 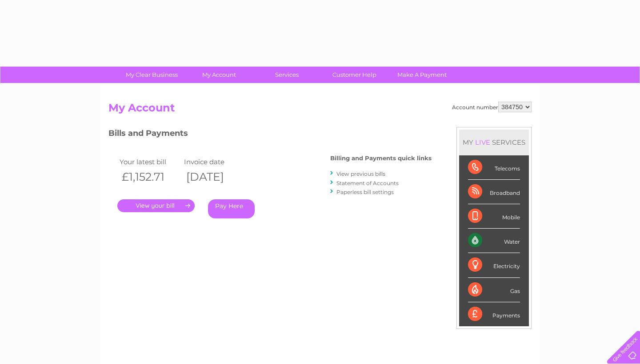 What do you see at coordinates (494, 216) in the screenshot?
I see `div: Mobile` at bounding box center [494, 216].